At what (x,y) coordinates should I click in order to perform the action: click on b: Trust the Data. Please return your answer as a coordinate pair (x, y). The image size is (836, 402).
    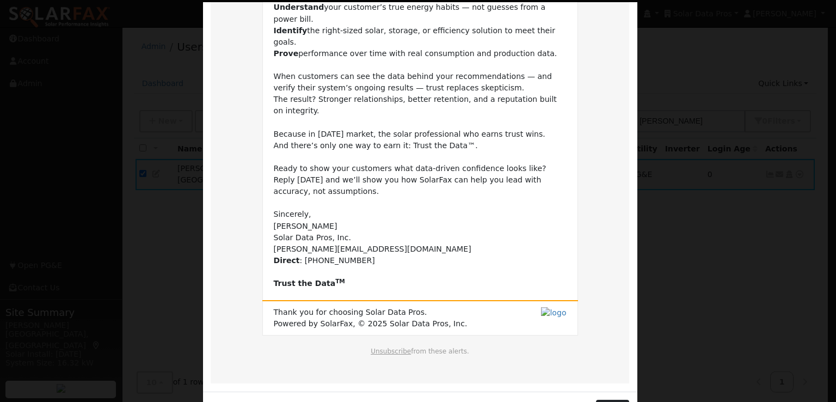
    Looking at the image, I should click on (309, 283).